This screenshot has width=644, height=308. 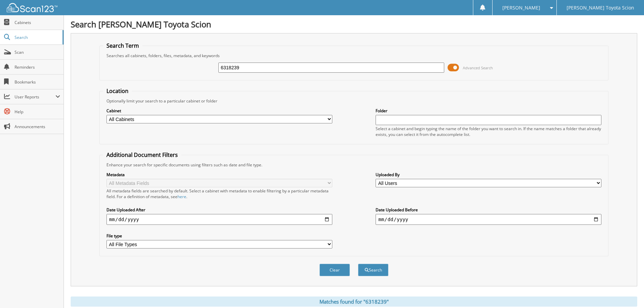 What do you see at coordinates (32, 8) in the screenshot?
I see `img: scan123-logo-white.svg` at bounding box center [32, 8].